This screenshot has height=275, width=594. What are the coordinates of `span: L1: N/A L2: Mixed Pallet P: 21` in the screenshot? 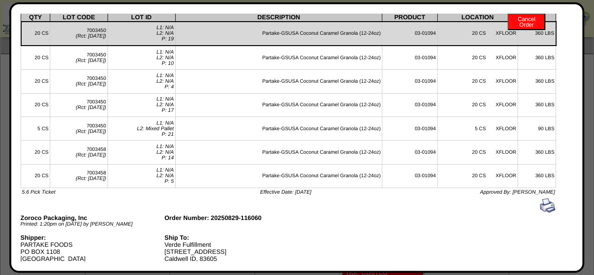 It's located at (155, 129).